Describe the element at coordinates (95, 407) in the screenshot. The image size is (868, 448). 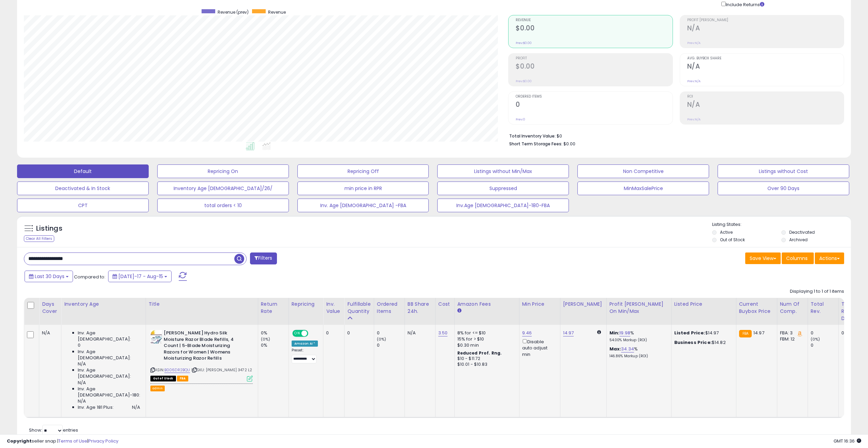
I see `span: Inv. Age 181 Plus:` at that location.